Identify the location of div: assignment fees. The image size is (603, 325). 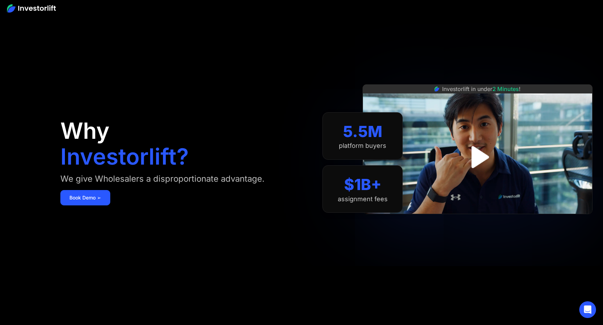
(362, 199).